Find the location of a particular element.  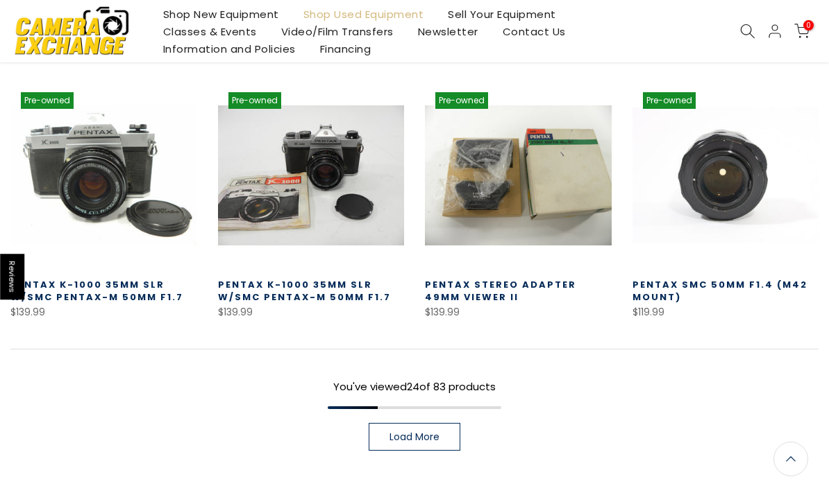

a: Information and Policies is located at coordinates (229, 48).